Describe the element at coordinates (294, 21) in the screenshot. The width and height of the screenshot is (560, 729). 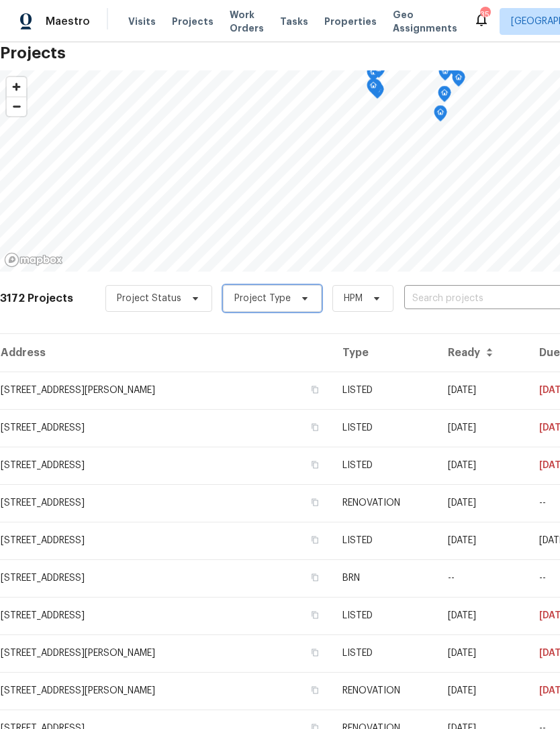
I see `span: Tasks` at that location.